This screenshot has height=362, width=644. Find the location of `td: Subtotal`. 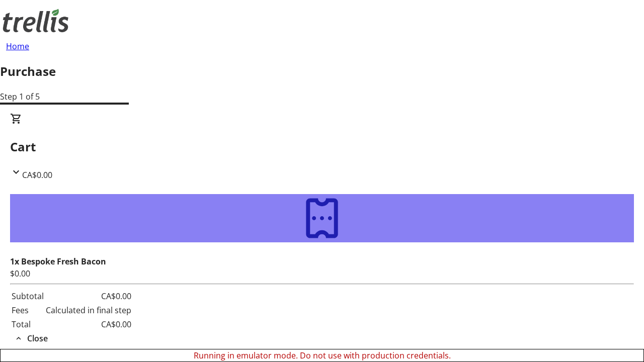

td: Subtotal is located at coordinates (28, 296).